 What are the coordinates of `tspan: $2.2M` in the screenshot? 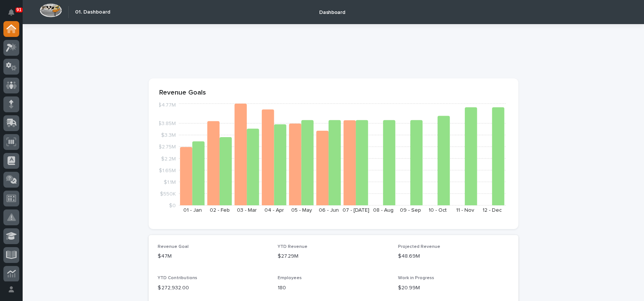 It's located at (168, 159).